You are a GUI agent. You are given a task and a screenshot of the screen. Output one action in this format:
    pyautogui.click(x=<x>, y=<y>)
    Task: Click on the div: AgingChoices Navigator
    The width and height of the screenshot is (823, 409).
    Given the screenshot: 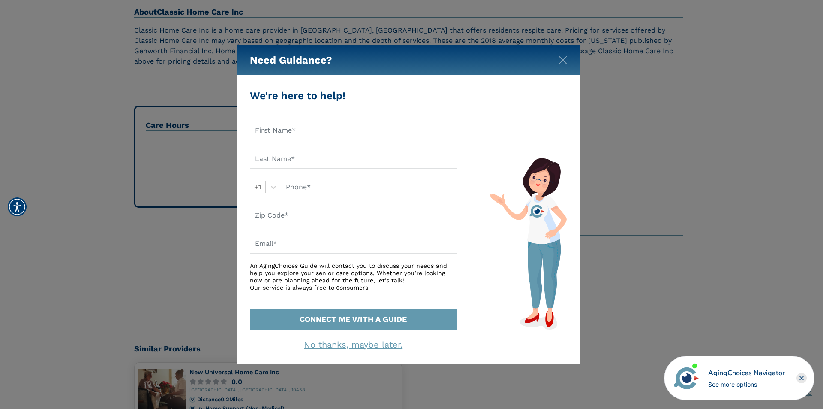 What is the action you would take?
    pyautogui.click(x=746, y=373)
    